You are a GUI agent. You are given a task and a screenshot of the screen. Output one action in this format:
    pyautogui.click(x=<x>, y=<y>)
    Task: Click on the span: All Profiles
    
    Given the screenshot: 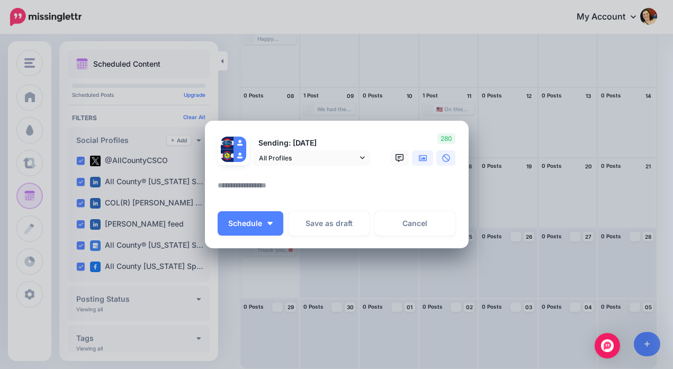 What is the action you would take?
    pyautogui.click(x=308, y=158)
    